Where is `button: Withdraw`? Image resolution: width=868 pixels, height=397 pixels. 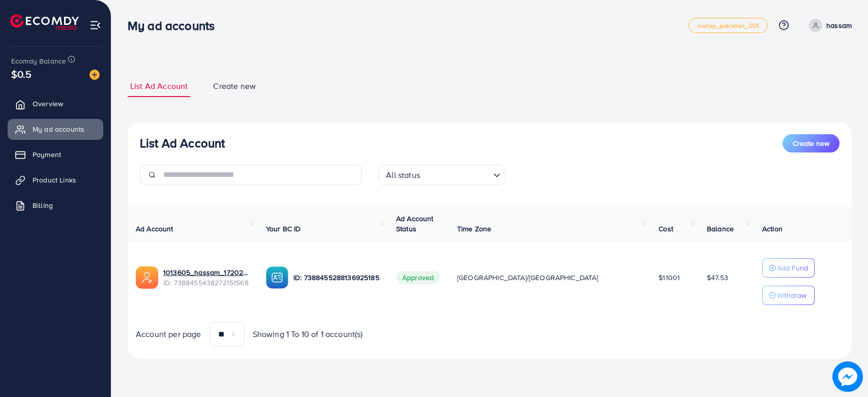 button: Withdraw is located at coordinates (788, 296).